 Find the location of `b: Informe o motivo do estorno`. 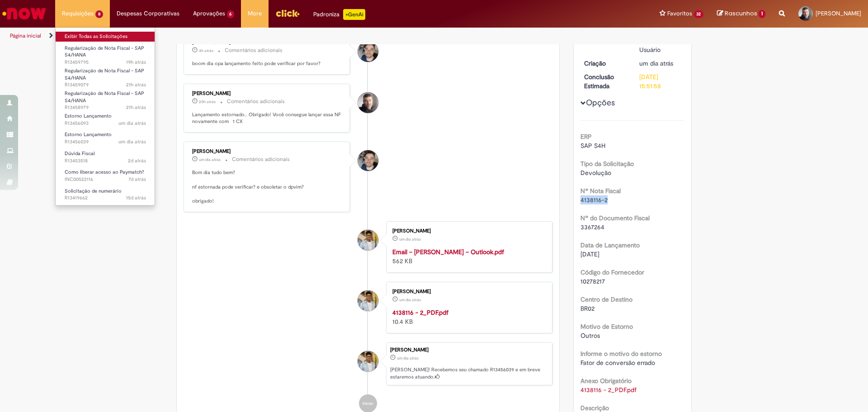

b: Informe o motivo do estorno is located at coordinates (621, 354).